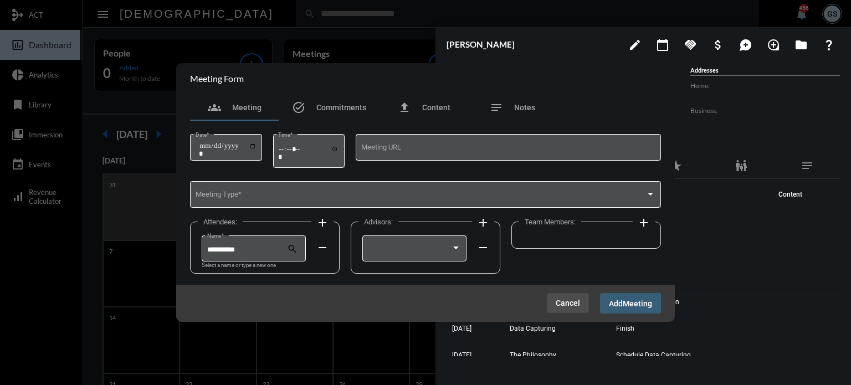 Image resolution: width=851 pixels, height=385 pixels. I want to click on mat-icon: question_mark, so click(829, 45).